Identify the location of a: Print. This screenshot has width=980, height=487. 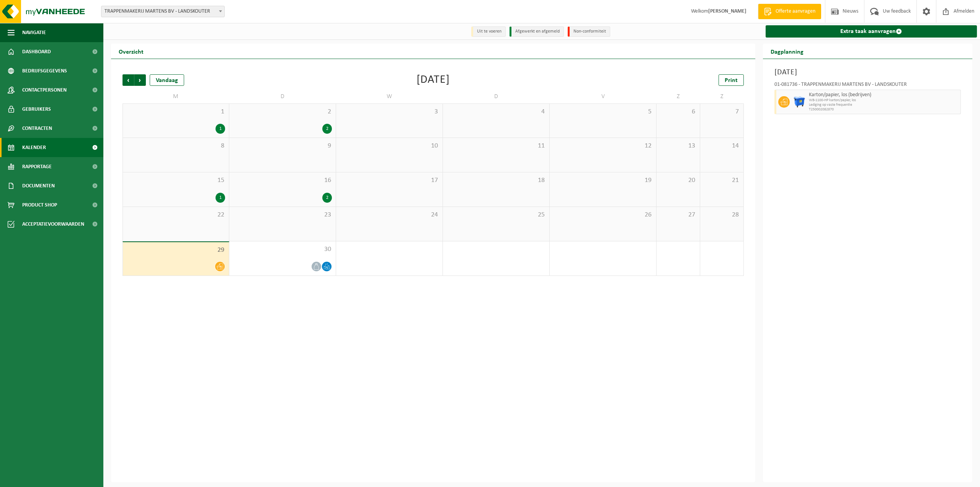
(731, 80).